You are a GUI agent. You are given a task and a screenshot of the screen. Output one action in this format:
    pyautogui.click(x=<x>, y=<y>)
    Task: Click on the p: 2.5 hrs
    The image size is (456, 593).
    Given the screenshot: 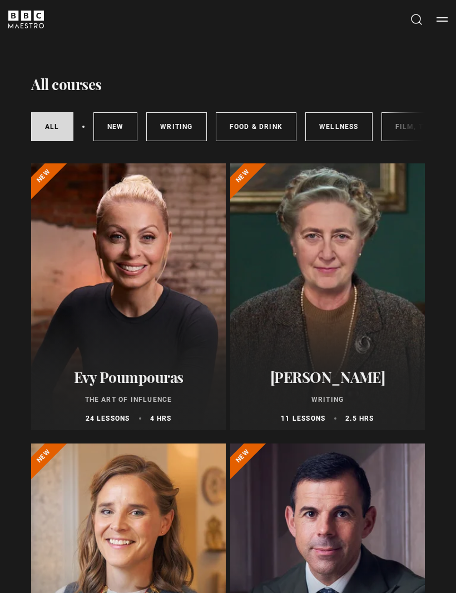 What is the action you would take?
    pyautogui.click(x=359, y=418)
    